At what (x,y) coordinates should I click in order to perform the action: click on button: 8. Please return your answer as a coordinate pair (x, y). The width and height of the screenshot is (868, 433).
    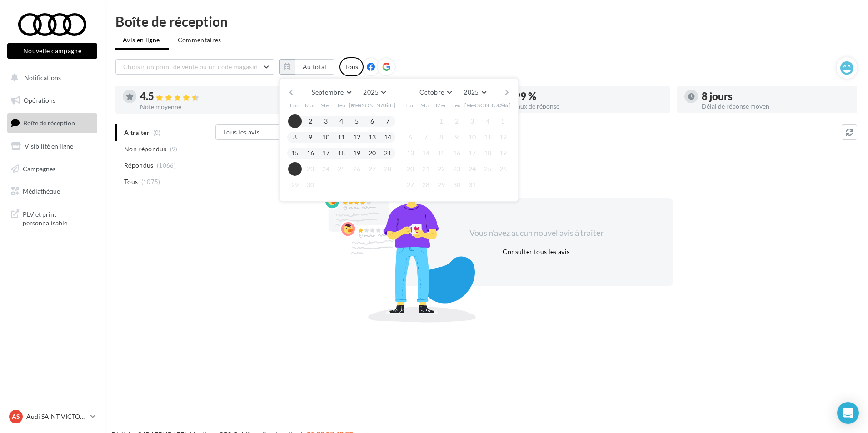
    Looking at the image, I should click on (295, 137).